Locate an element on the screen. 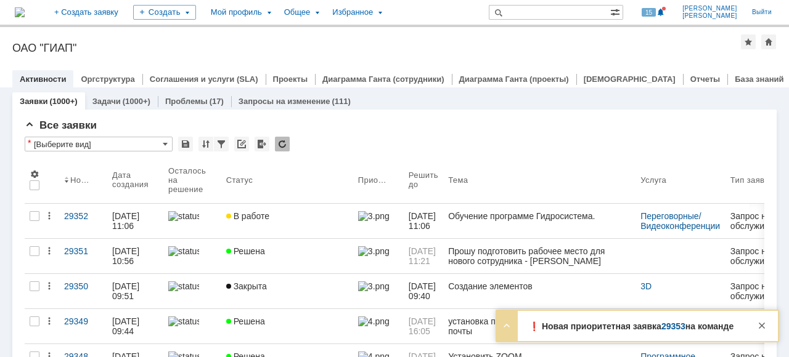 This screenshot has height=357, width=789. a: Запросы на изменение is located at coordinates (284, 101).